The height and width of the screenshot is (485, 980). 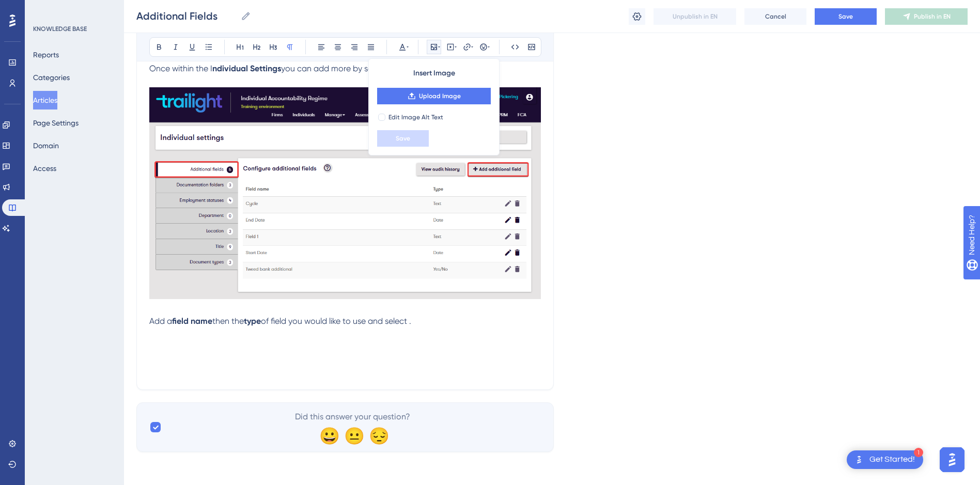 What do you see at coordinates (892, 460) in the screenshot?
I see `div: Get Started!` at bounding box center [892, 460].